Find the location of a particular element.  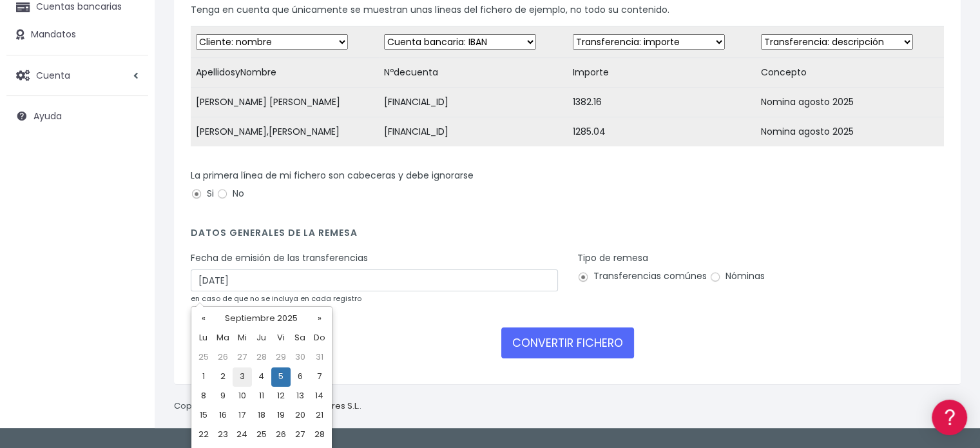

button: CONVERTIR FICHERO is located at coordinates (568, 343).